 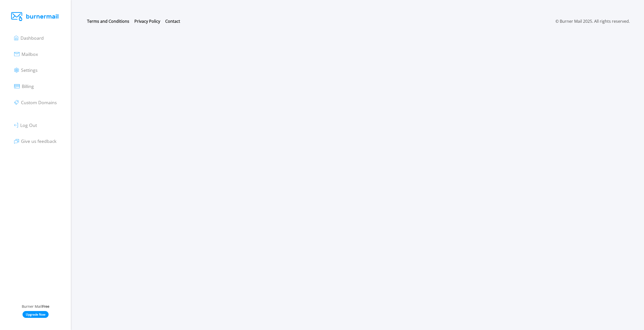 I want to click on strong: Free, so click(x=46, y=307).